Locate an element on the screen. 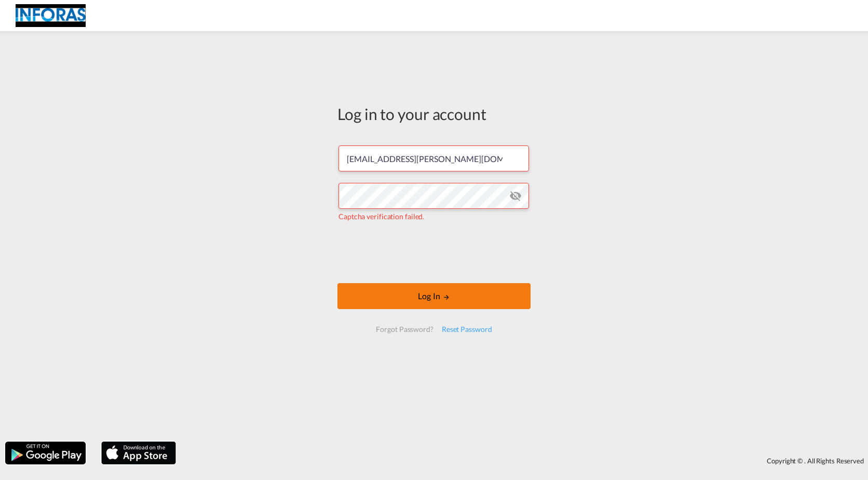  button: LOGIN is located at coordinates (434, 296).